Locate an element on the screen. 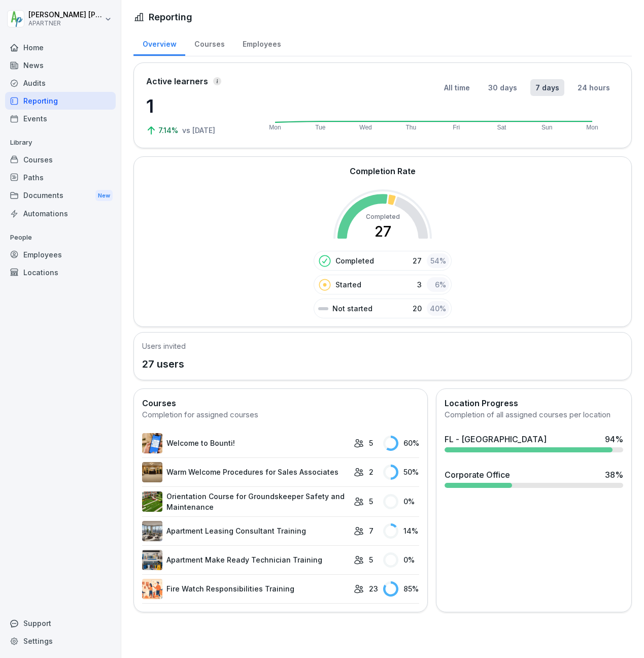  button: 30 days is located at coordinates (502, 87).